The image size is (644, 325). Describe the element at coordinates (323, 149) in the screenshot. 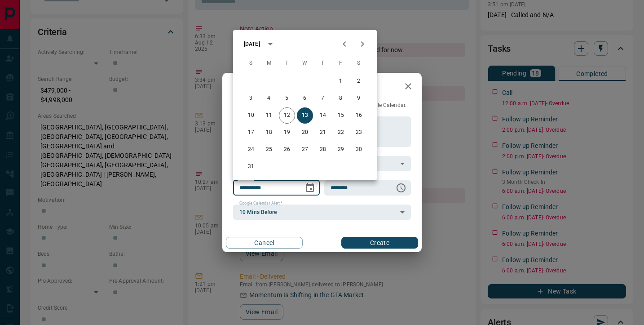

I see `button: 28` at that location.